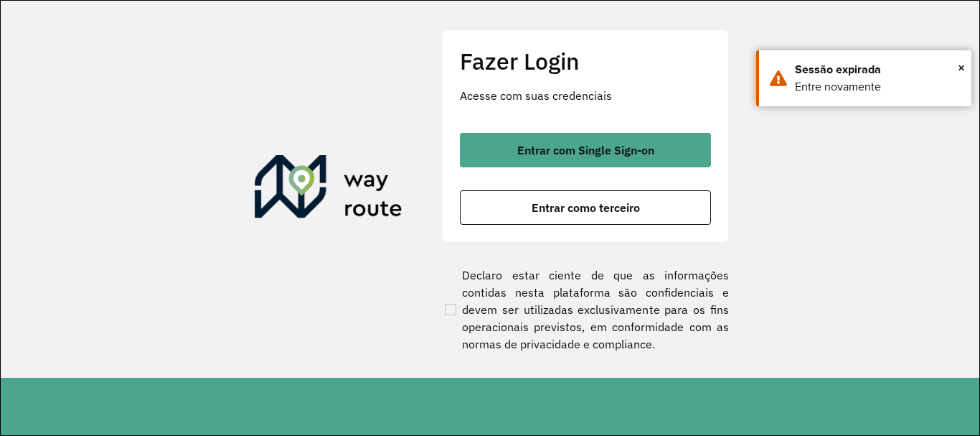 This screenshot has width=980, height=436. I want to click on div: Entre novamente, so click(877, 87).